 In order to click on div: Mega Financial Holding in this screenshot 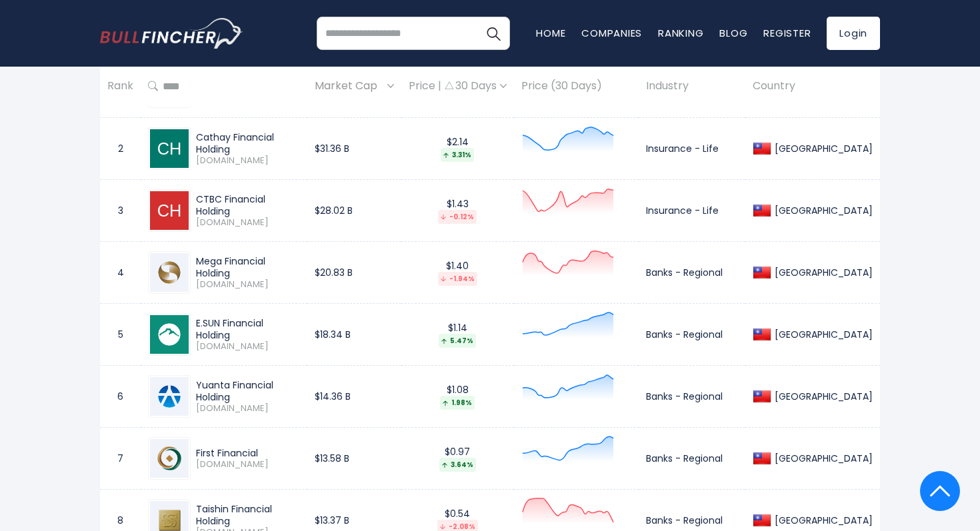, I will do `click(248, 267)`.